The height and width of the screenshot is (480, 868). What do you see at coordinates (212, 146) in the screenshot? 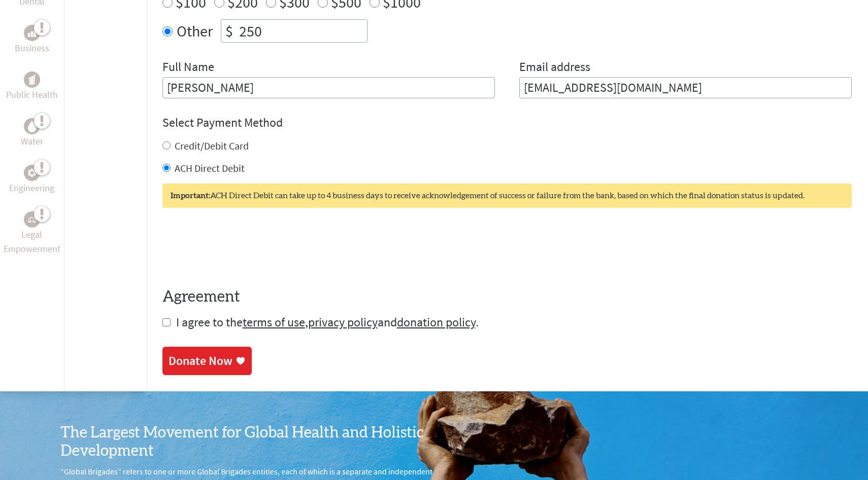
I see `label: Credit/Debit Card` at bounding box center [212, 146].